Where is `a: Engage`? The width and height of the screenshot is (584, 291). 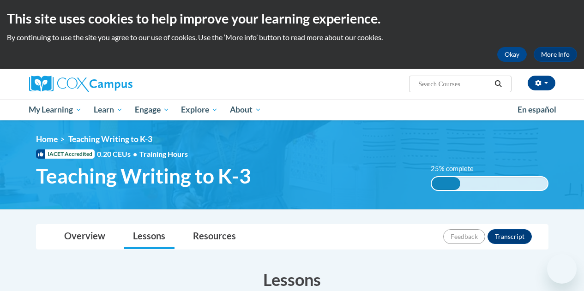
a: Engage is located at coordinates (152, 110).